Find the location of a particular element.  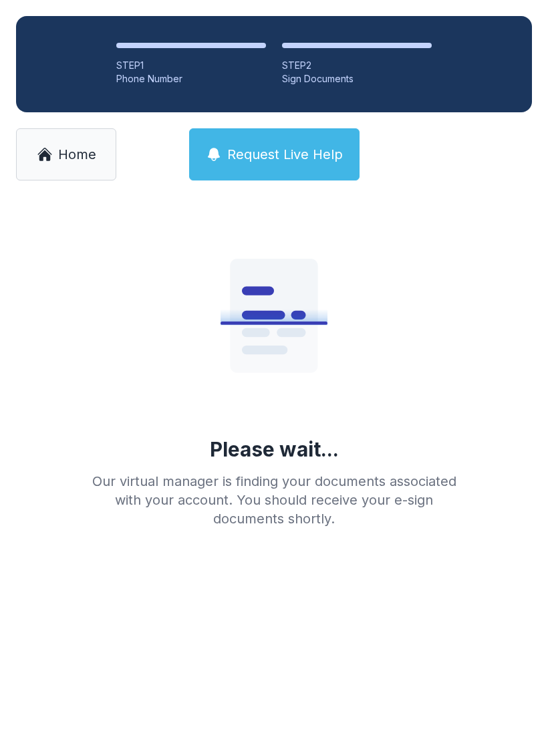

div: Sign Documents is located at coordinates (357, 78).